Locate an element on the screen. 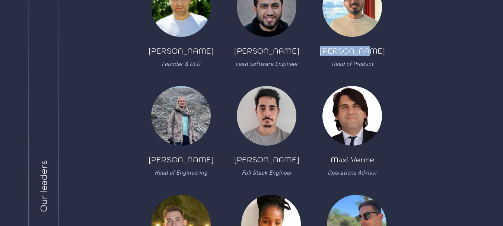 The width and height of the screenshot is (503, 226). div: Head of Engineering is located at coordinates (181, 172).